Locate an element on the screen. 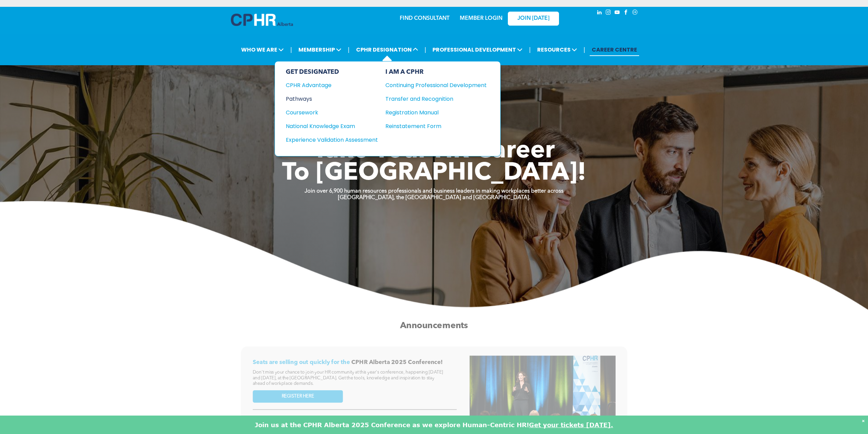 This screenshot has width=868, height=434. a: Social network is located at coordinates (635, 13).